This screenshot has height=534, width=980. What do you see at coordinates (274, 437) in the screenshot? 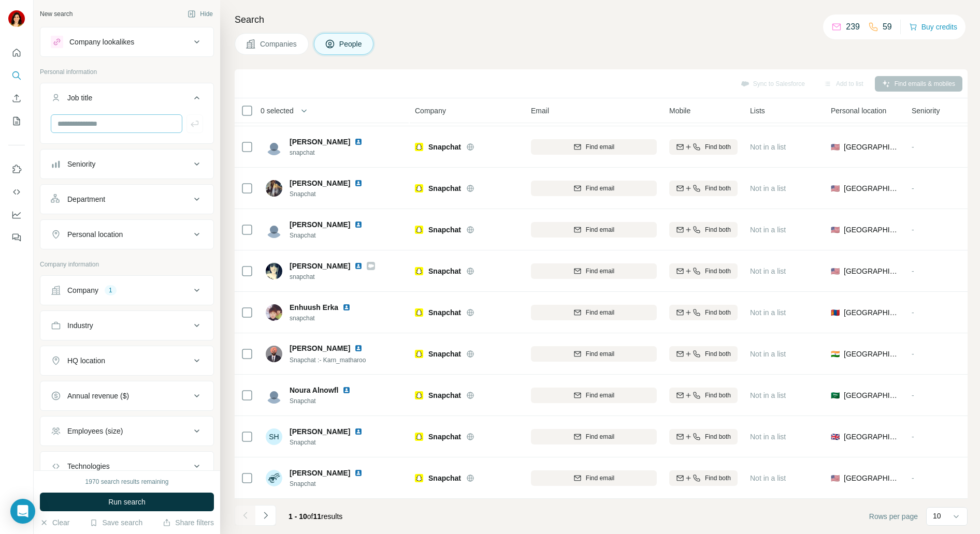
I see `div: SH` at bounding box center [274, 437].